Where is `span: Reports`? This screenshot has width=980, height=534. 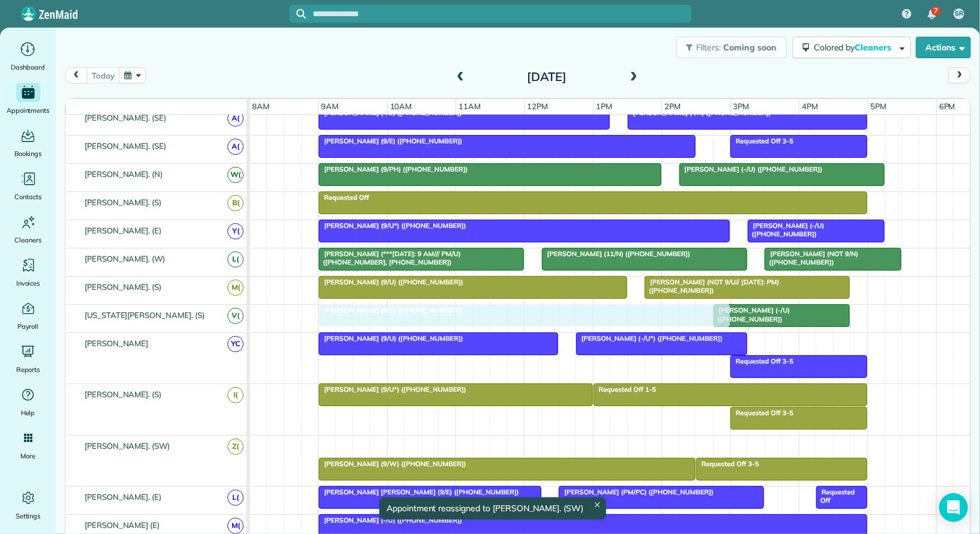 span: Reports is located at coordinates (28, 369).